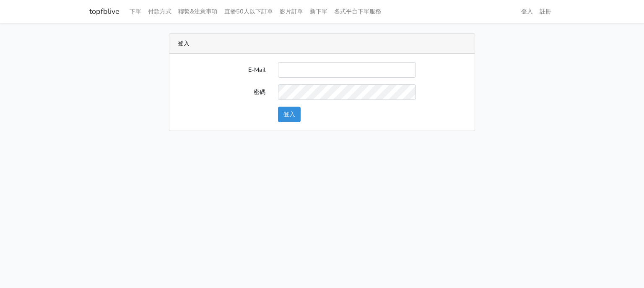 This screenshot has height=288, width=644. I want to click on a: 直播50人以下訂單, so click(249, 11).